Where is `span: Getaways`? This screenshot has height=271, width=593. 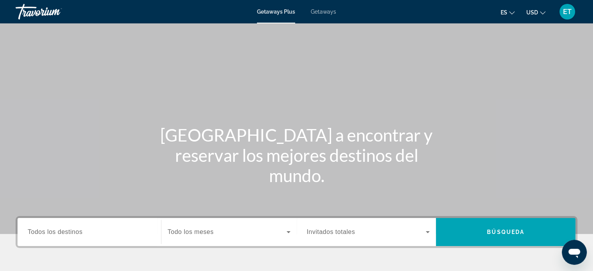
span: Getaways is located at coordinates (323, 12).